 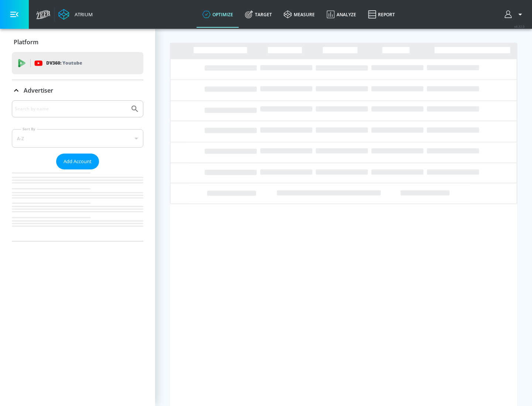 What do you see at coordinates (29, 129) in the screenshot?
I see `label: Sort By` at bounding box center [29, 129].